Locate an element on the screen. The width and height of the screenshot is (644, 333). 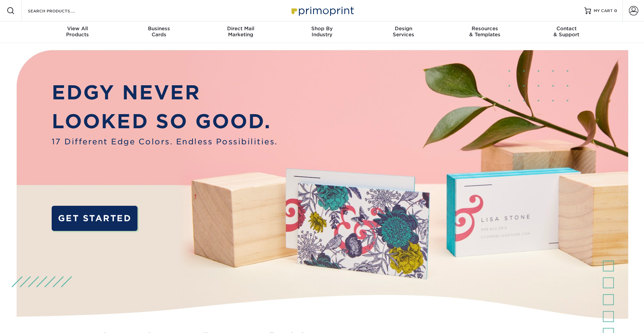
span: MY CART is located at coordinates (603, 11).